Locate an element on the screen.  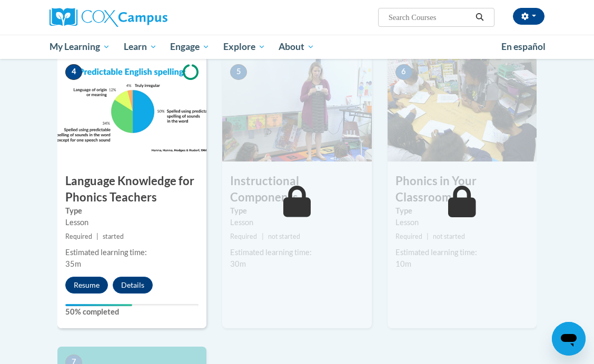
h3: Instructional Components is located at coordinates (297, 190).